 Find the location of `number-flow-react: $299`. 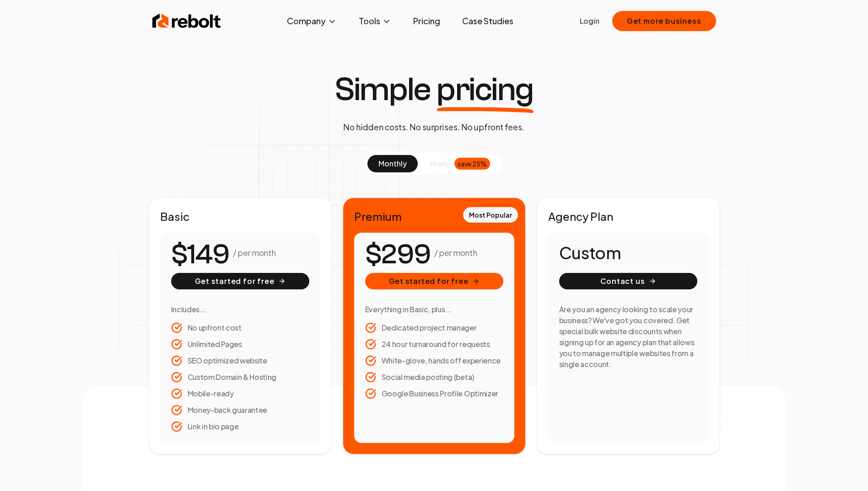

number-flow-react: $299 is located at coordinates (398, 255).